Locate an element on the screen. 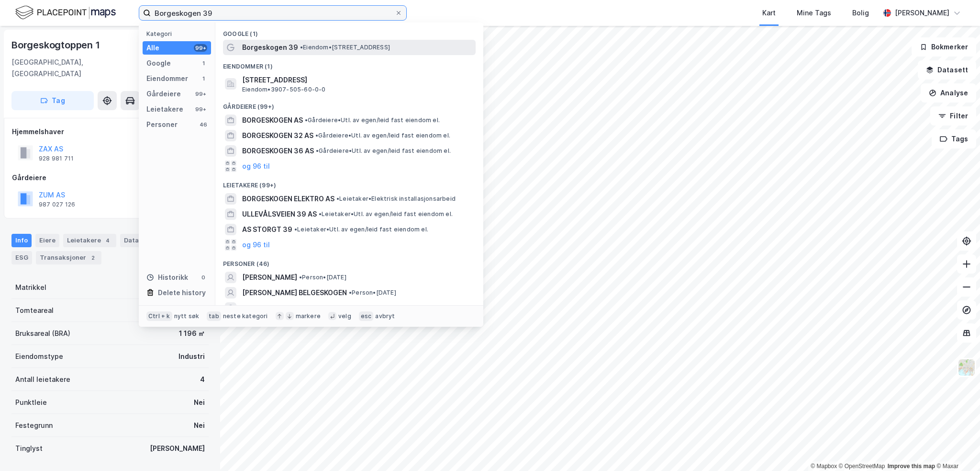 The height and width of the screenshot is (471, 980). span: Person • 8. juni 1929 is located at coordinates (384, 308).